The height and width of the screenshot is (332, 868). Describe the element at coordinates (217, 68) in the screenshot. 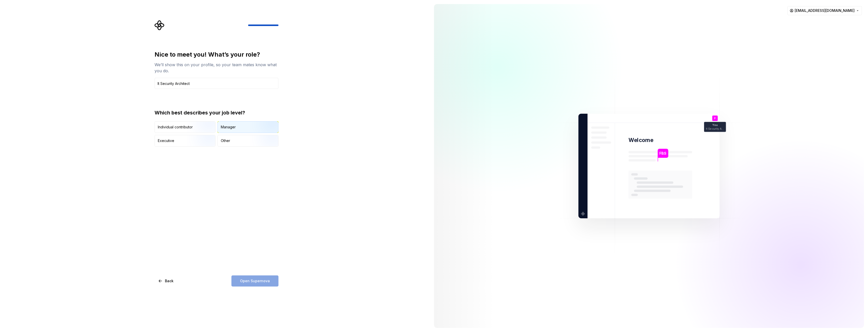

I see `div: We’ll show this on your profile, so your team mates know what you do.` at that location.